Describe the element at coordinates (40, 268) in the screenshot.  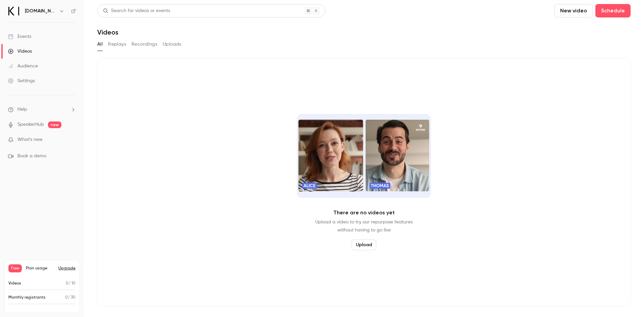
I see `span: Plan usage` at that location.